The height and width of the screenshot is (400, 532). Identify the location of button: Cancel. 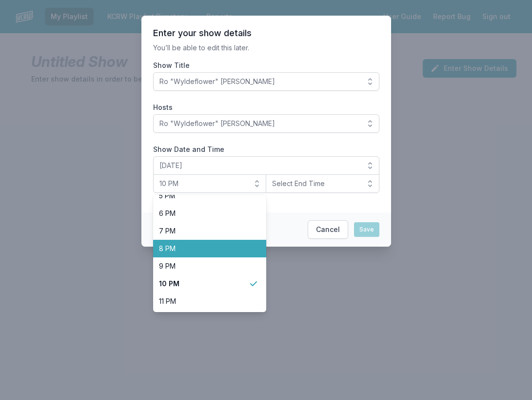
(328, 230).